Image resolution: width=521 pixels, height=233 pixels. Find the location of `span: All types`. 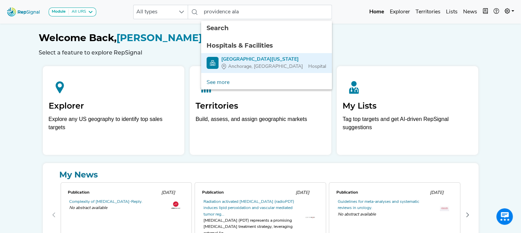

span: All types is located at coordinates (154, 12).